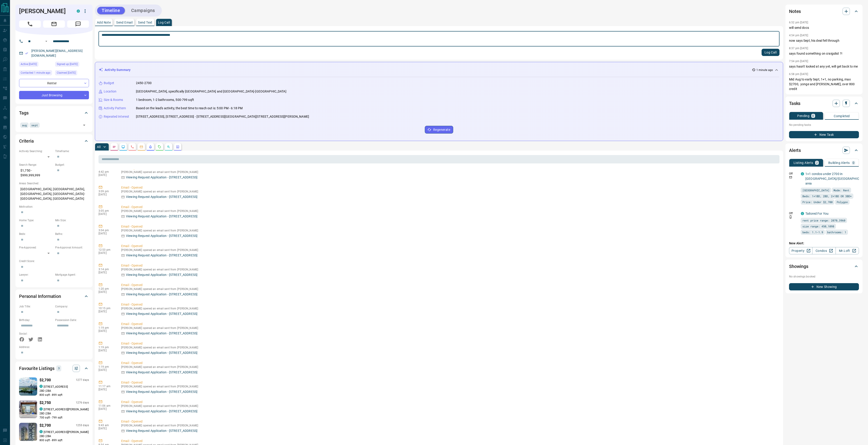 The height and width of the screenshot is (445, 868). I want to click on p: $2,750, so click(45, 403).